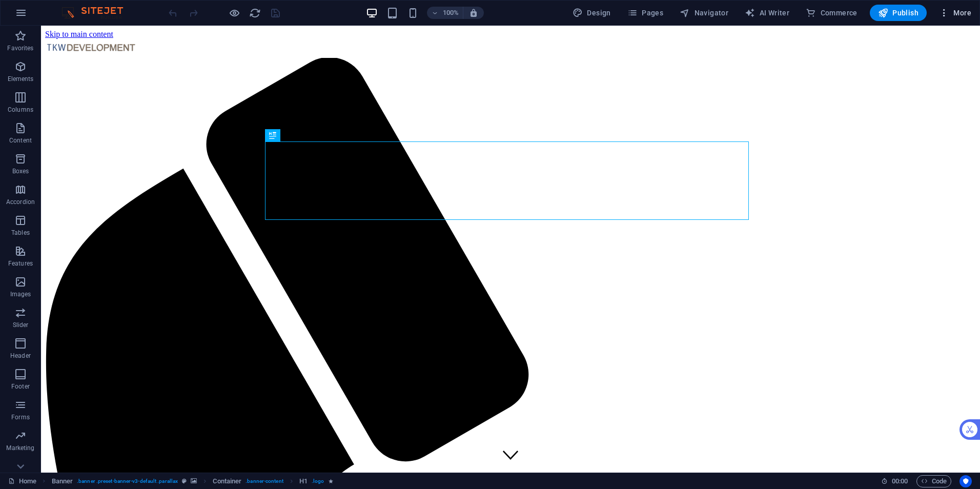 This screenshot has height=489, width=980. What do you see at coordinates (894, 481) in the screenshot?
I see `h6: Session time` at bounding box center [894, 481].